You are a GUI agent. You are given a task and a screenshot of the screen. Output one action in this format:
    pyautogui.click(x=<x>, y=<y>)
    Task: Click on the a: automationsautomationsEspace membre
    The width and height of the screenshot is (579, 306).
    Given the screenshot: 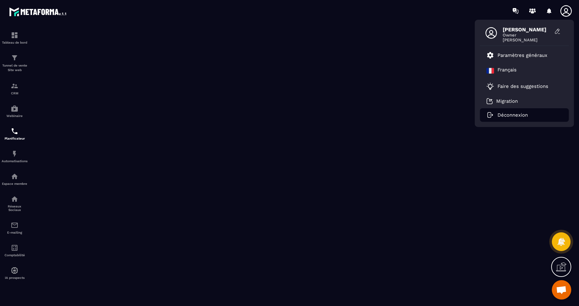 What is the action you would take?
    pyautogui.click(x=15, y=179)
    